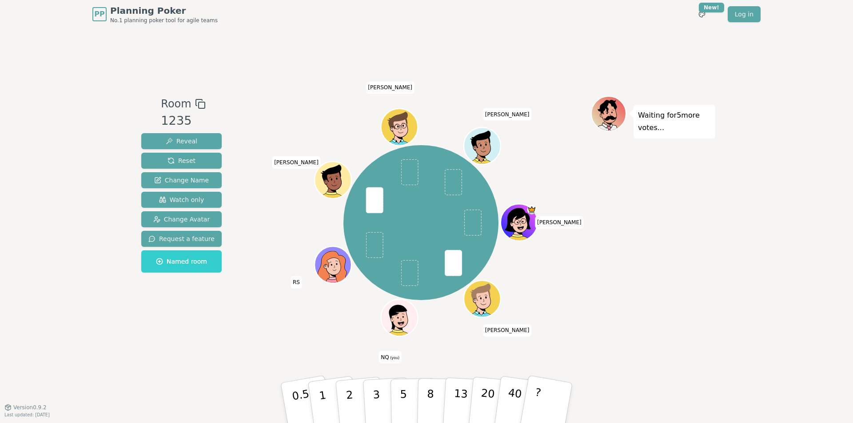  What do you see at coordinates (25, 408) in the screenshot?
I see `button: Version0.9.2` at bounding box center [25, 408].